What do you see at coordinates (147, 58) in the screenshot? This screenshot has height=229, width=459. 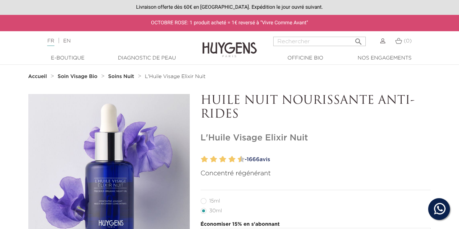 I see `a: Diagnostic de peau` at bounding box center [147, 58].